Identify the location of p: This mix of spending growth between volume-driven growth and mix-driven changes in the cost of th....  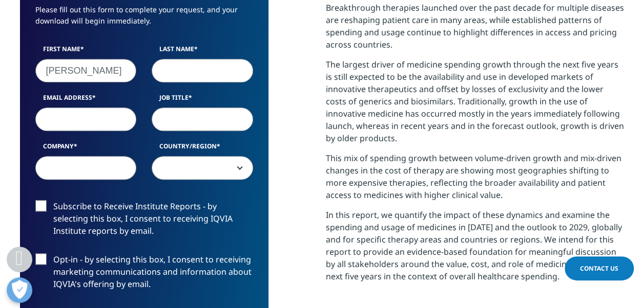
(474, 180).